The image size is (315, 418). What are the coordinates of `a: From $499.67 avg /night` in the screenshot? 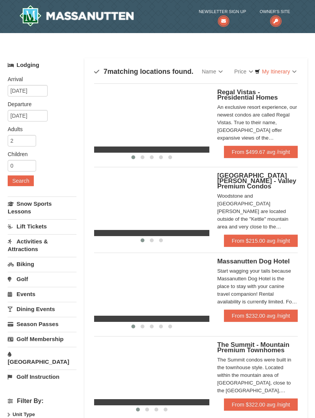 It's located at (261, 152).